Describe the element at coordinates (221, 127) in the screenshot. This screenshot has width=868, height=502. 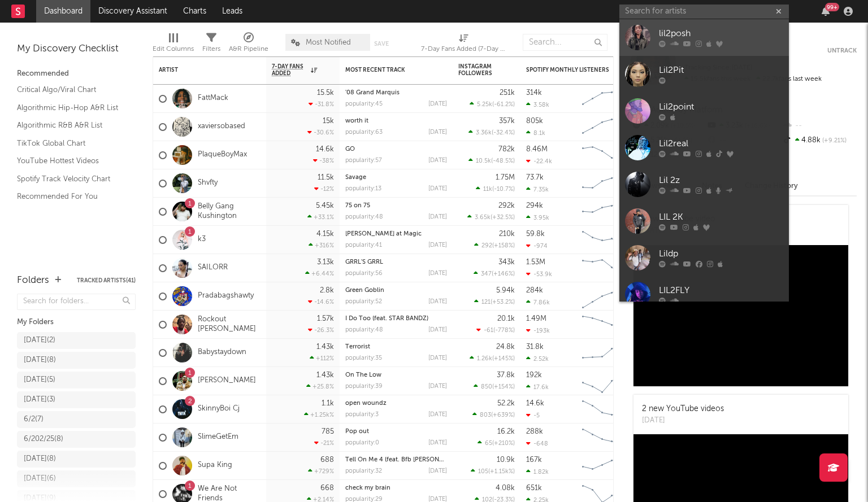
I see `a: xaviersobased` at that location.